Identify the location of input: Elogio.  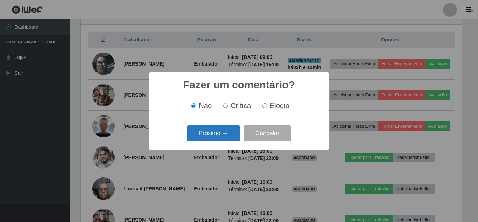
(265, 105).